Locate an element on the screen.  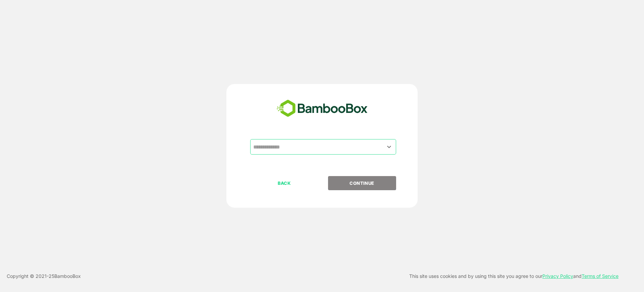
img: bamboobox is located at coordinates (322, 109).